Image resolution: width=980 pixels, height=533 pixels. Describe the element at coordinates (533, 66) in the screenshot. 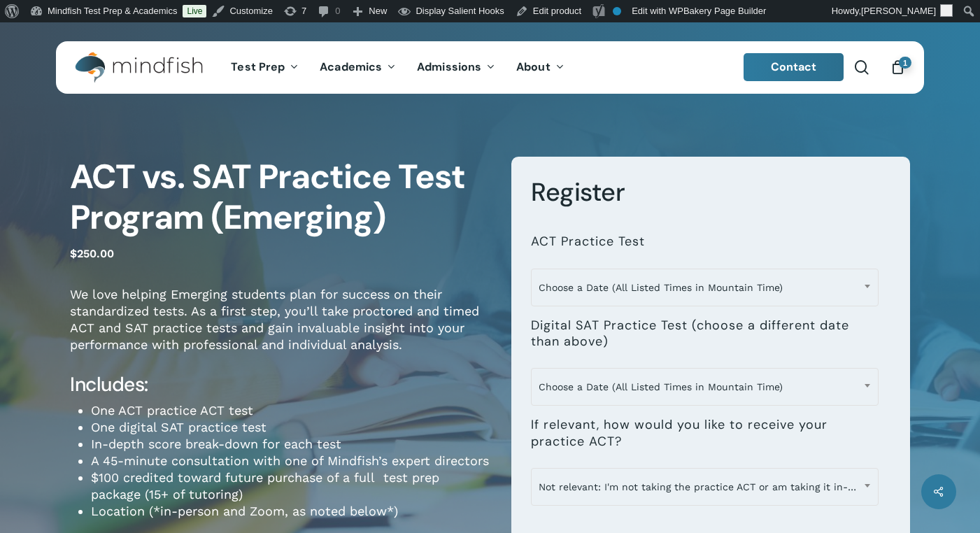

I see `span: About` at that location.